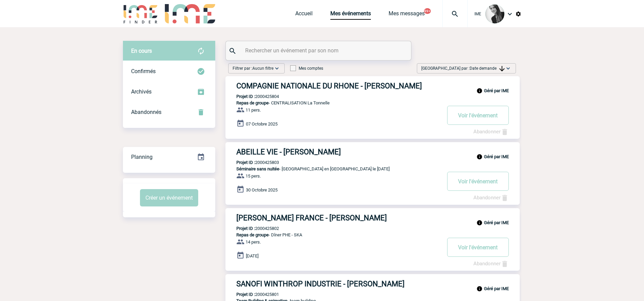 Image resolution: width=644 pixels, height=301 pixels. What do you see at coordinates (141, 157) in the screenshot?
I see `span: Planning` at bounding box center [141, 157].